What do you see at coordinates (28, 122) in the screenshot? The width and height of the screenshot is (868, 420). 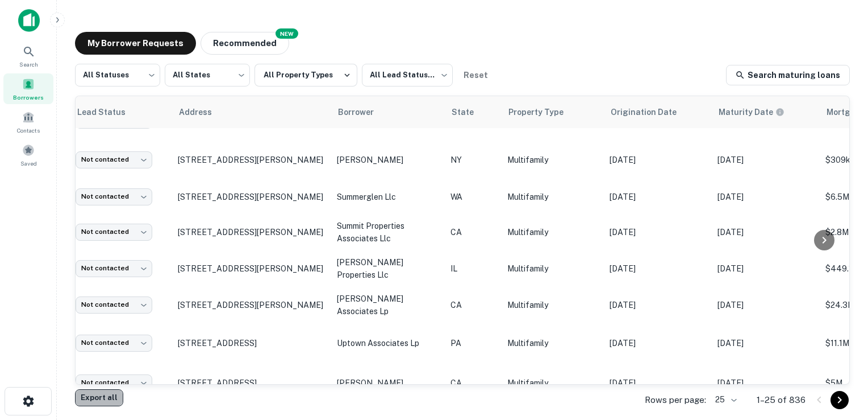 I see `div: Contacts` at bounding box center [28, 122].